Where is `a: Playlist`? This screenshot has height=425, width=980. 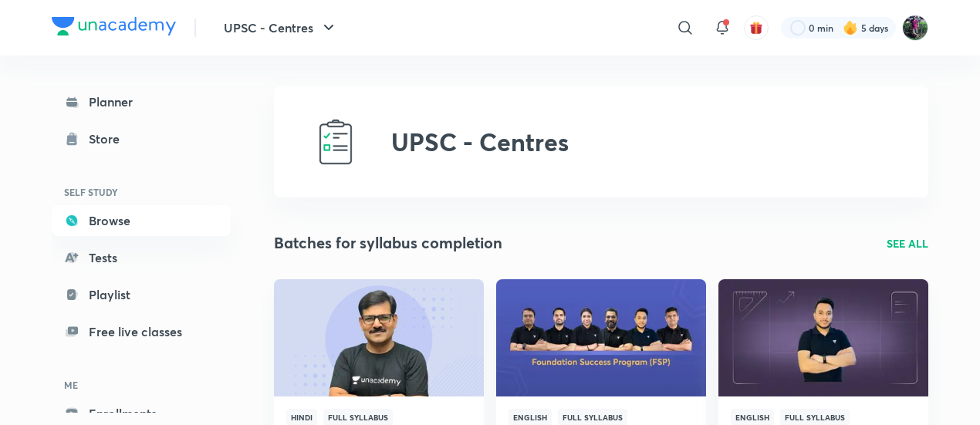
a: Playlist is located at coordinates (141, 295).